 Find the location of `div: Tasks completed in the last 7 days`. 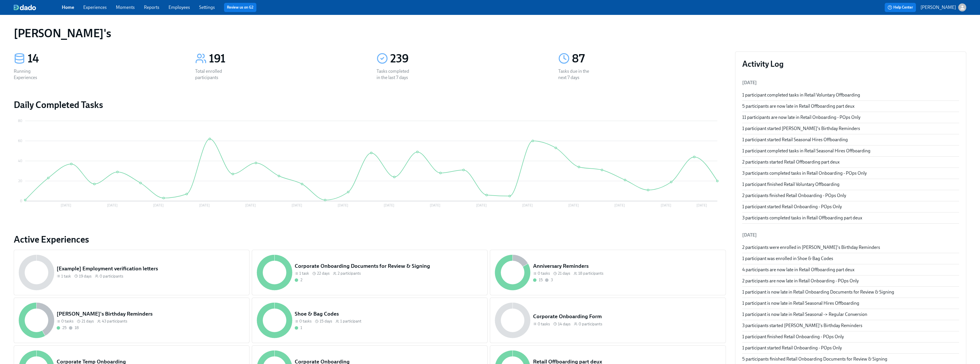

div: Tasks completed in the last 7 days is located at coordinates (395, 75).